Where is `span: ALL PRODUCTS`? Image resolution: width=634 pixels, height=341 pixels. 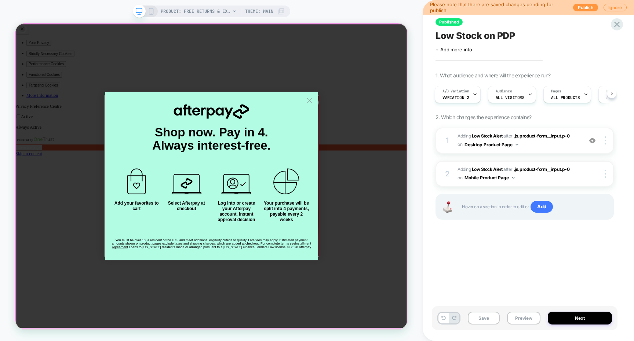 span: ALL PRODUCTS is located at coordinates (566, 98).